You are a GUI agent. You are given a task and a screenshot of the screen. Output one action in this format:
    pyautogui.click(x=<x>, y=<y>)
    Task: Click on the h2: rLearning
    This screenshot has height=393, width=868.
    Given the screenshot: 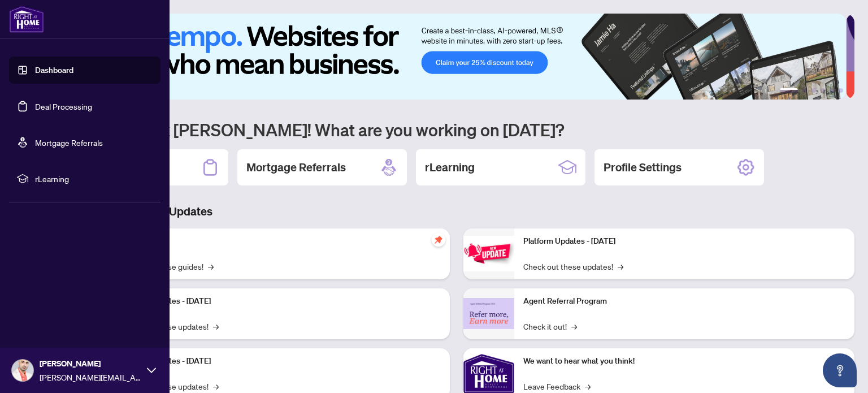 What is the action you would take?
    pyautogui.click(x=450, y=168)
    